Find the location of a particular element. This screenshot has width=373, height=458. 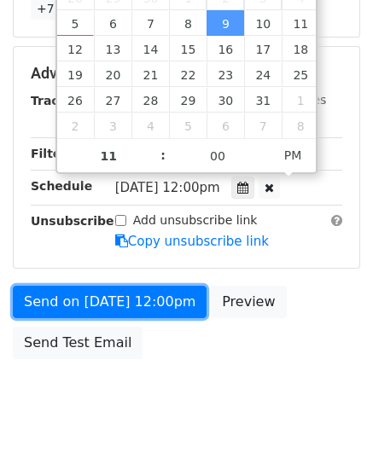

span: November 1, 2025 is located at coordinates (300, 100).